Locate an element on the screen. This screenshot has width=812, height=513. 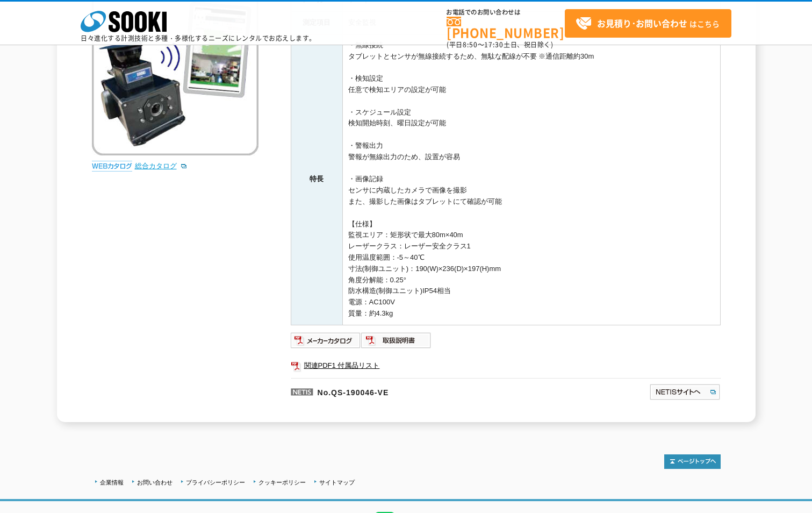
a: クッキーポリシー is located at coordinates (282, 482).